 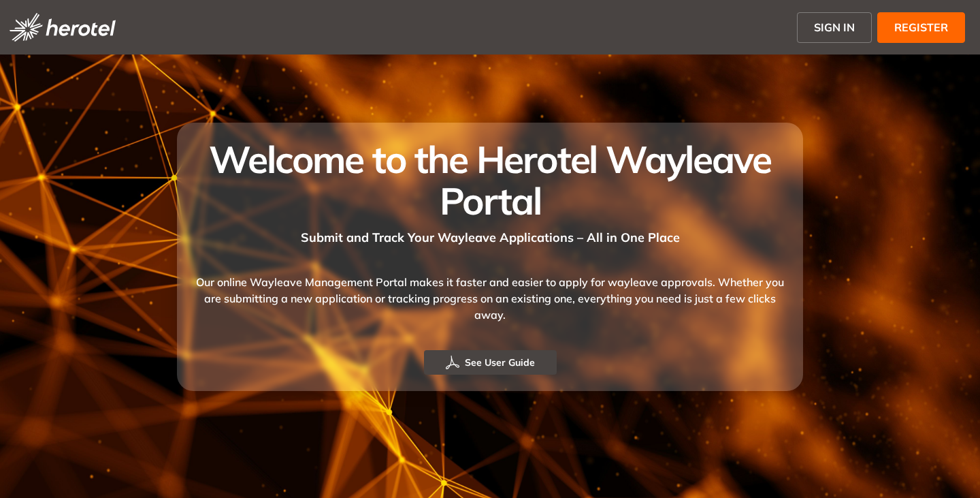 What do you see at coordinates (490, 234) in the screenshot?
I see `div: Submit and Track Your Wayleave Applications – All in One Place` at bounding box center [490, 234].